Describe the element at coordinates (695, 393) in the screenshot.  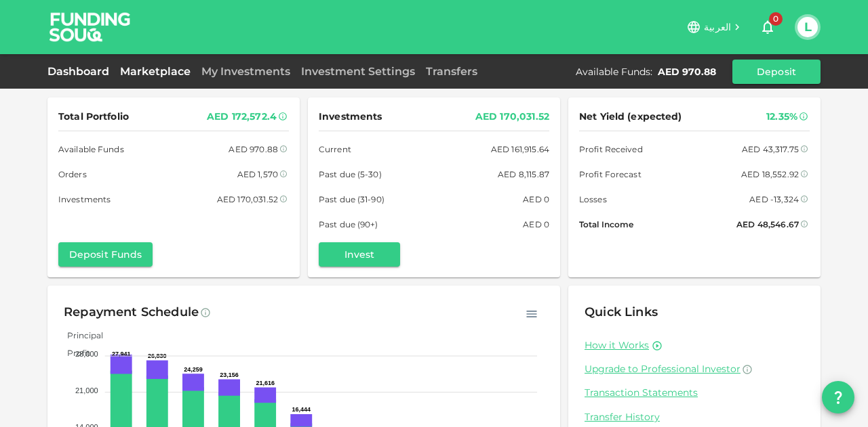
I see `a: Transaction Statements` at that location.